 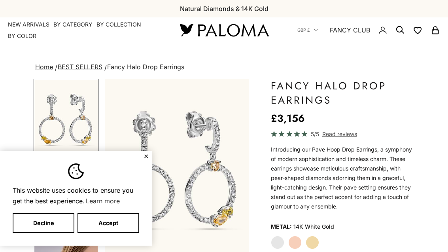 What do you see at coordinates (343, 134) in the screenshot?
I see `a: 5/5 Read reviews` at bounding box center [343, 134].